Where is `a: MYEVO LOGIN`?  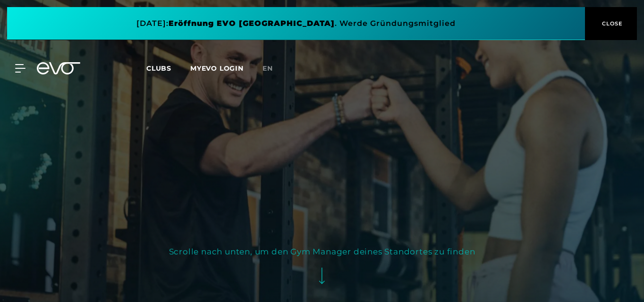
a: MYEVO LOGIN is located at coordinates (217, 68).